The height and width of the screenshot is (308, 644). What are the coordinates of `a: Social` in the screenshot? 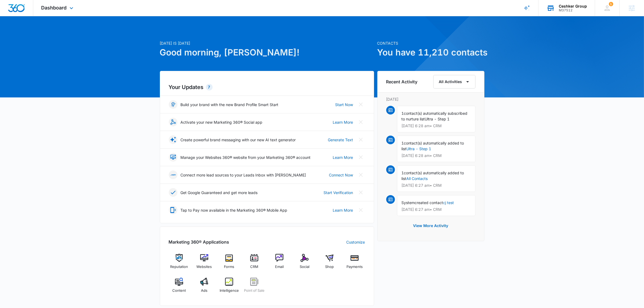 It's located at (305, 264).